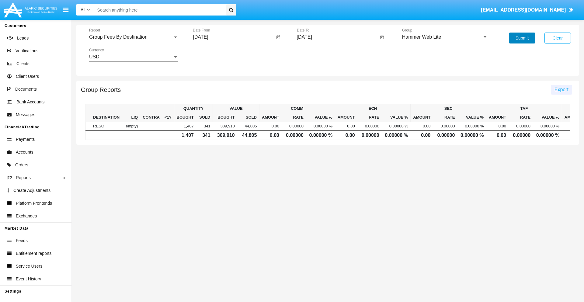 Image resolution: width=584 pixels, height=302 pixels. Describe the element at coordinates (30, 102) in the screenshot. I see `span: Bank Accounts` at that location.